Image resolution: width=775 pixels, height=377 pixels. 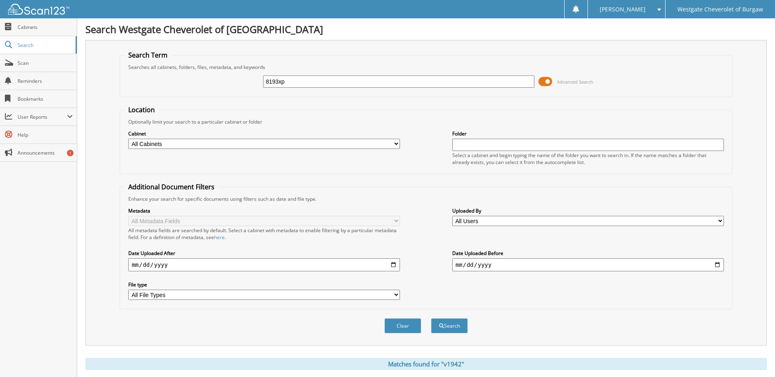 What do you see at coordinates (39, 9) in the screenshot?
I see `img: scan123-logo-white.svg` at bounding box center [39, 9].